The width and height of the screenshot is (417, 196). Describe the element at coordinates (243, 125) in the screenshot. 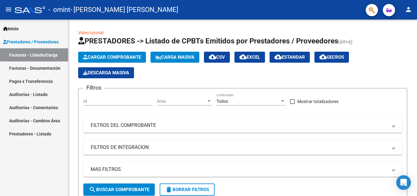

I see `mat-expansion-panel-header: FILTROS DEL COMPROBANTE` at that location.